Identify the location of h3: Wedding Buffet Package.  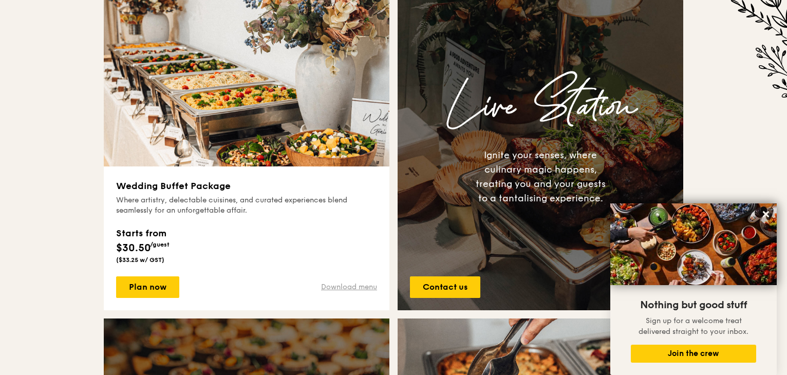
(246, 186).